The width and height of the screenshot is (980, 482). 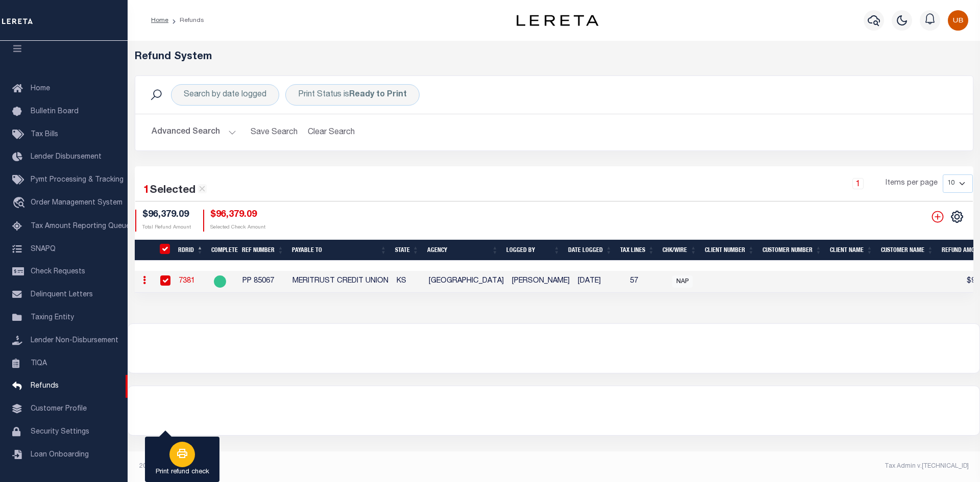 I want to click on span: Taxing Entity, so click(x=52, y=318).